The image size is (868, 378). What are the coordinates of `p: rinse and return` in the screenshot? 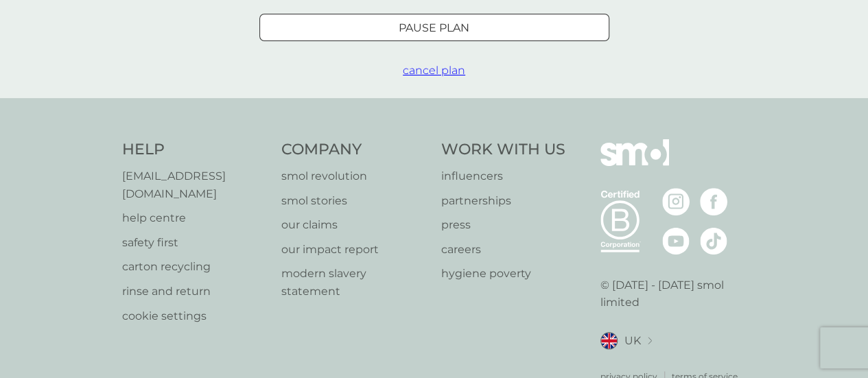 It's located at (195, 292).